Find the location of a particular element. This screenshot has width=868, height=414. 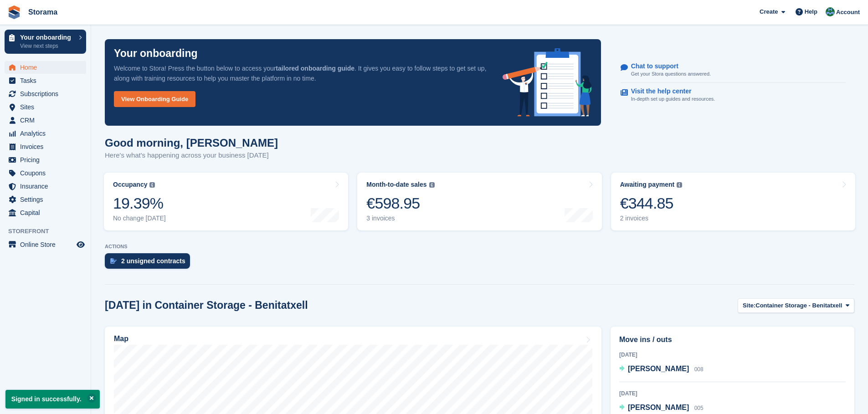

div: 19.39% is located at coordinates (139, 203).